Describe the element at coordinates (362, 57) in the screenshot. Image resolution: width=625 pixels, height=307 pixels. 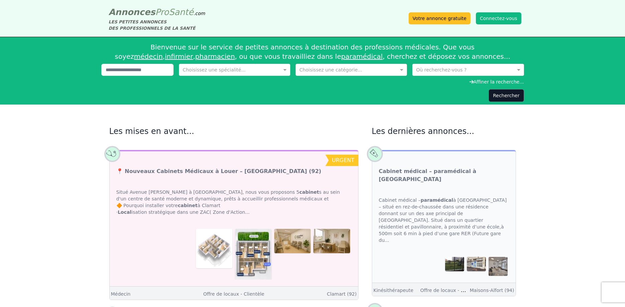
I see `a: paramédical` at that location.